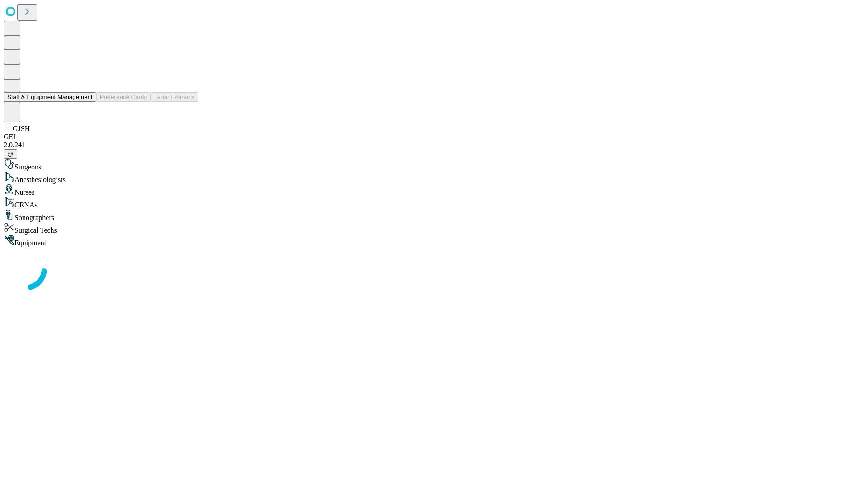  What do you see at coordinates (434, 165) in the screenshot?
I see `div: Surgeons` at bounding box center [434, 165].